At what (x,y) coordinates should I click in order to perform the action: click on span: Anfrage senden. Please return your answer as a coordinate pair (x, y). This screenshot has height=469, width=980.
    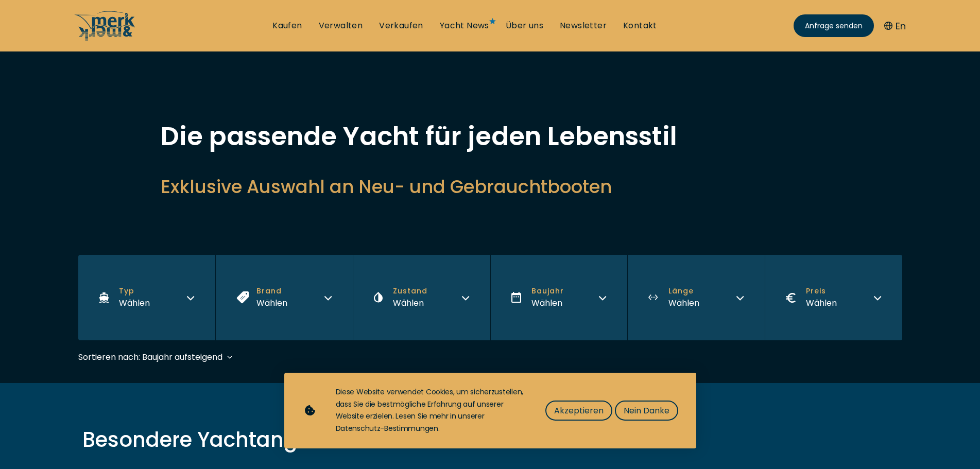
    Looking at the image, I should click on (834, 25).